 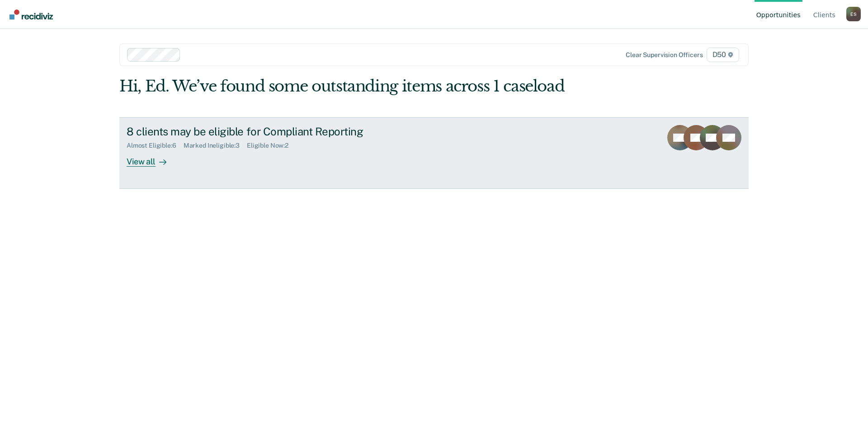 I want to click on div: E S, so click(x=853, y=14).